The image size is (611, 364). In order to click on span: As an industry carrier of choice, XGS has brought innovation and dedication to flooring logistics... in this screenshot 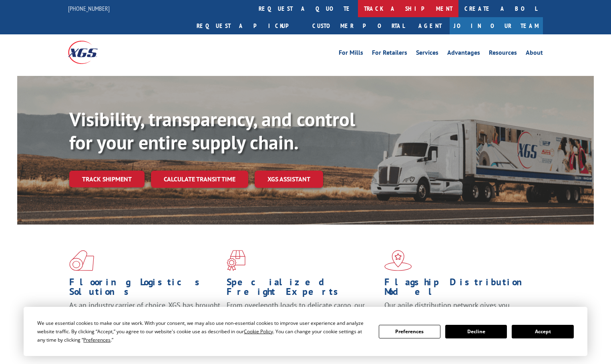, I will do `click(145, 315)`.